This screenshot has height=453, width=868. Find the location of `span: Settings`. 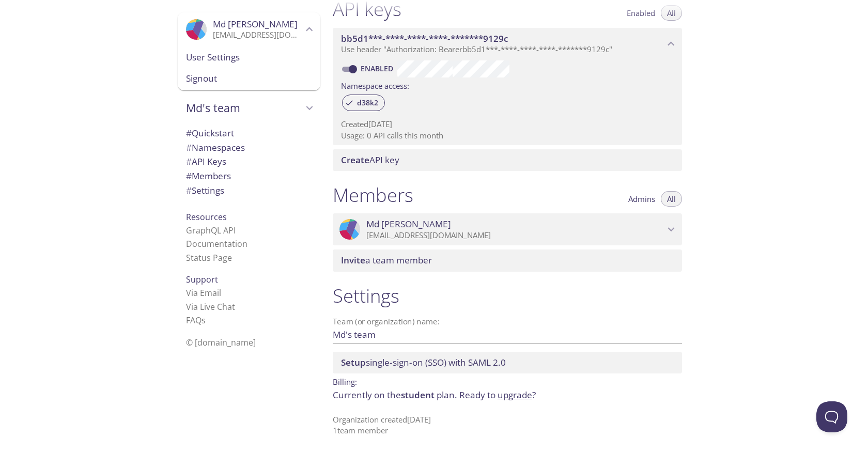

span: Settings is located at coordinates (205, 190).